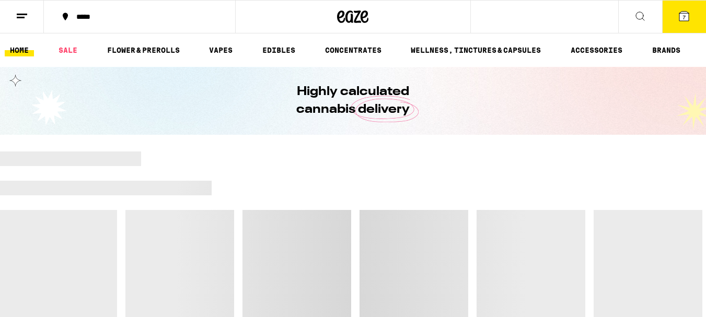 This screenshot has width=706, height=317. What do you see at coordinates (666, 50) in the screenshot?
I see `button: BRANDS` at bounding box center [666, 50].